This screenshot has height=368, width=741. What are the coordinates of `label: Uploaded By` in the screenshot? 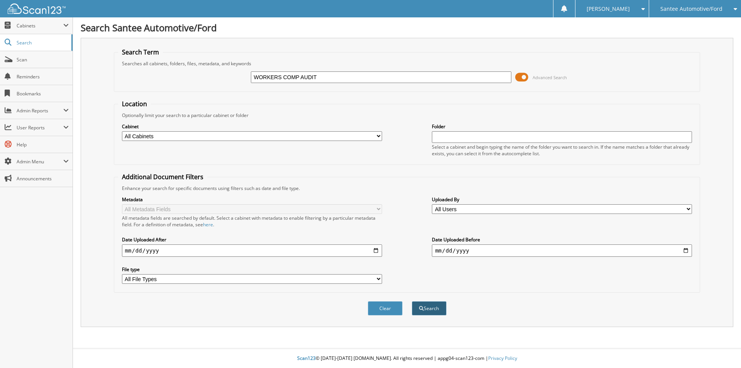 It's located at (562, 199).